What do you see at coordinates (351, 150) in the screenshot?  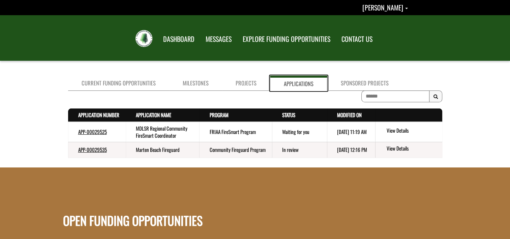 I see `td: 7/24/2025 12:16 PM` at bounding box center [351, 150].